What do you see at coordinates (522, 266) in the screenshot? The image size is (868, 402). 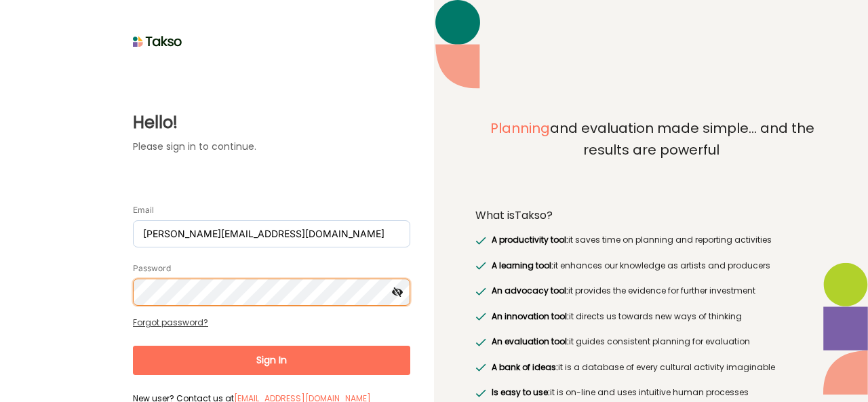 I see `span: A learning tool:` at bounding box center [522, 266].